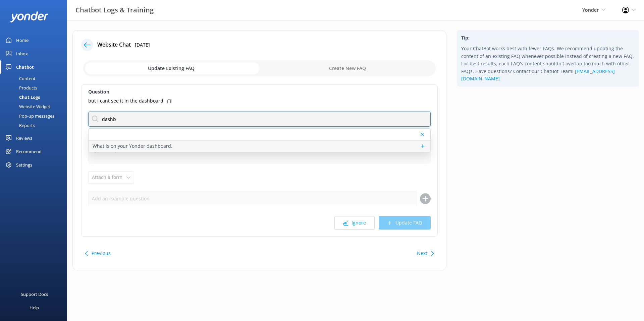 Image resolution: width=644 pixels, height=321 pixels. I want to click on span: Yonder, so click(590, 10).